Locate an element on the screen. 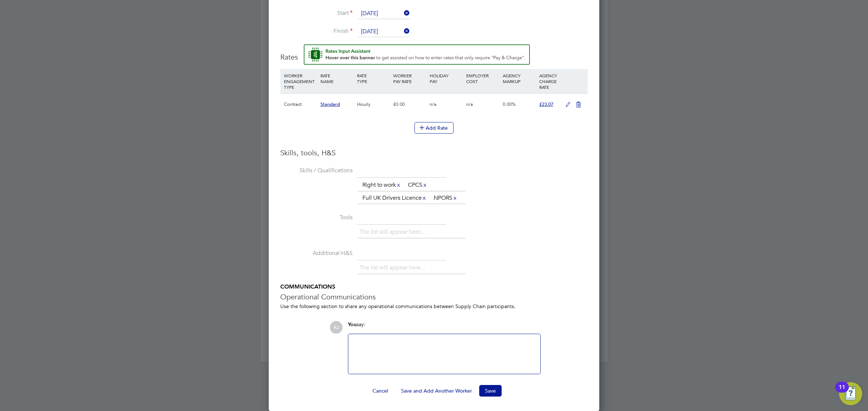 This screenshot has height=411, width=868. div: RATE TYPE is located at coordinates (373, 78).